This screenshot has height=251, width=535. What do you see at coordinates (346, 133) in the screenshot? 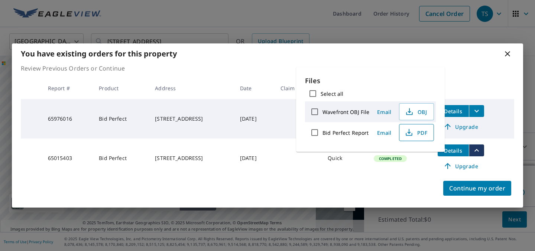
I see `label: Bid Perfect Report` at bounding box center [346, 133].